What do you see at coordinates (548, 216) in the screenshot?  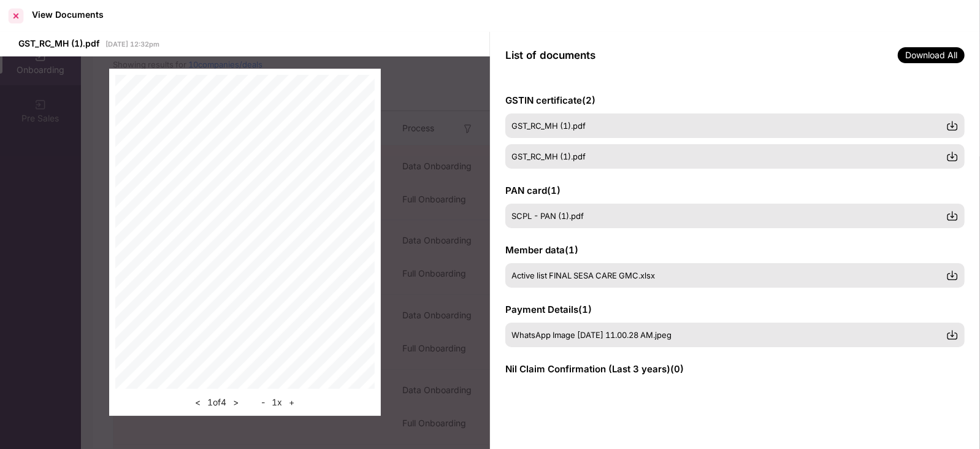 I see `span: SCPL - PAN (1).pdf` at bounding box center [548, 216].